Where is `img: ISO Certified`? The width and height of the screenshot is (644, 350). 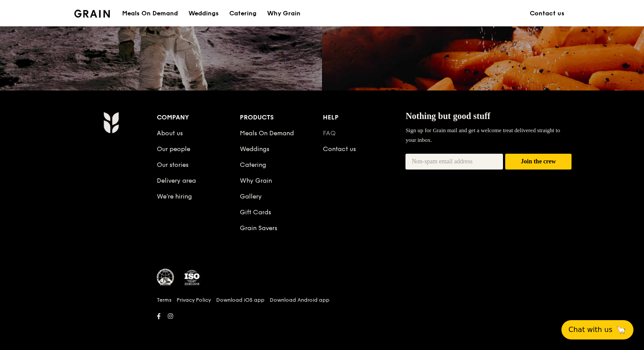 img: ISO Certified is located at coordinates (192, 277).